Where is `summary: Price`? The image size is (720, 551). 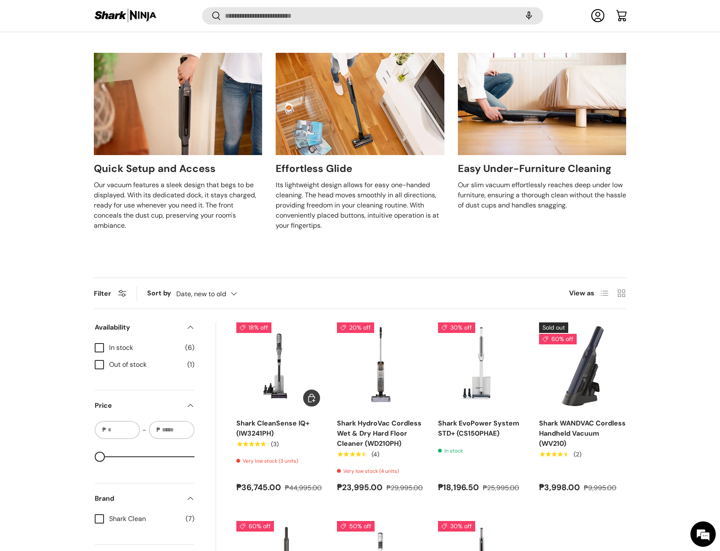 summary: Price is located at coordinates (145, 406).